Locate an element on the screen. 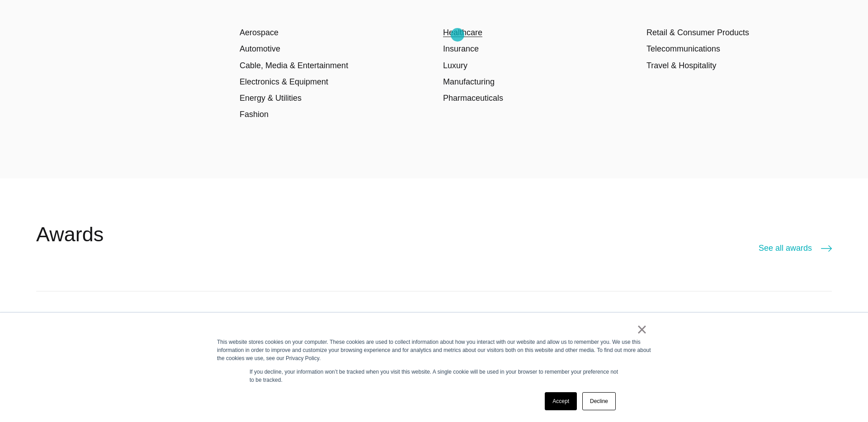  a: Cable, Media & Entertainment is located at coordinates (294, 65).